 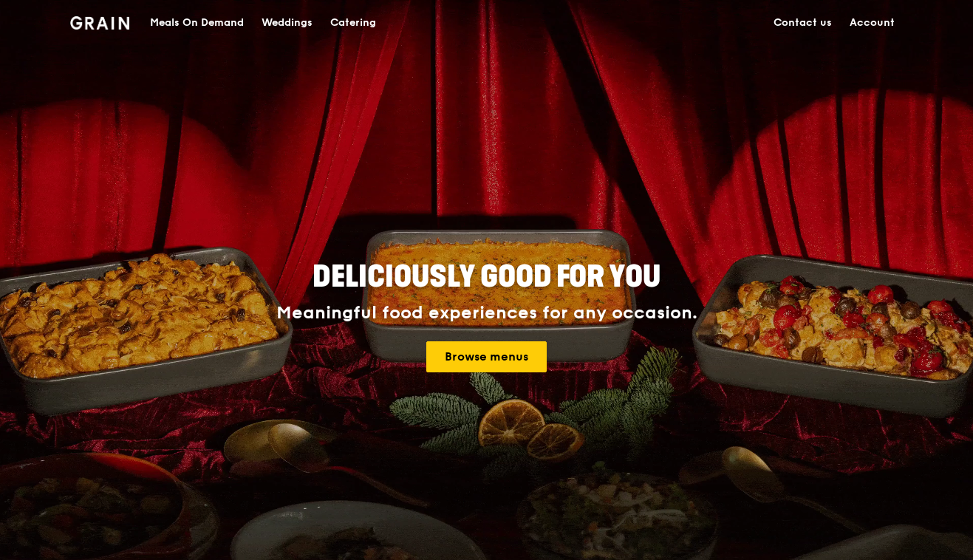 What do you see at coordinates (353, 23) in the screenshot?
I see `a: Catering` at bounding box center [353, 23].